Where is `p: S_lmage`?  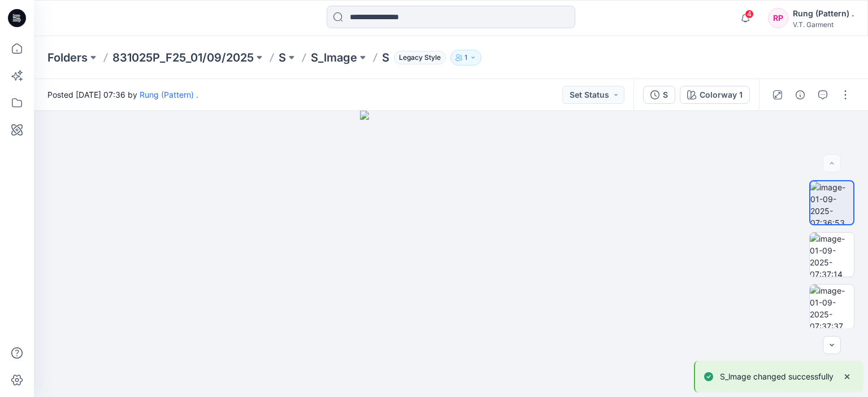 p: S_lmage is located at coordinates (334, 58).